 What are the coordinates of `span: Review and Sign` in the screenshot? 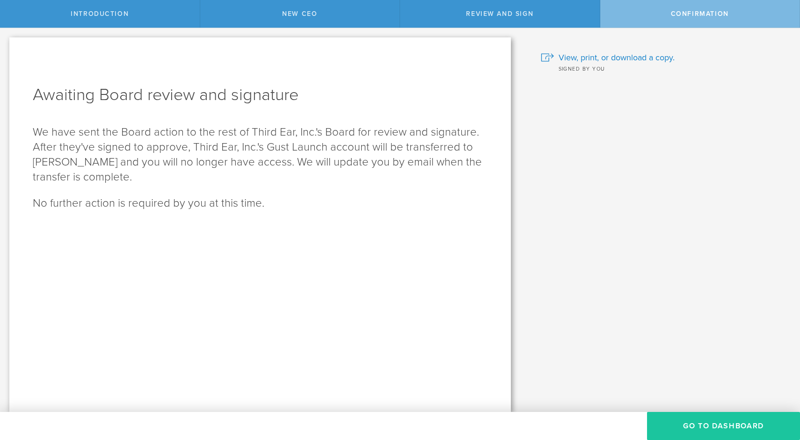 It's located at (500, 14).